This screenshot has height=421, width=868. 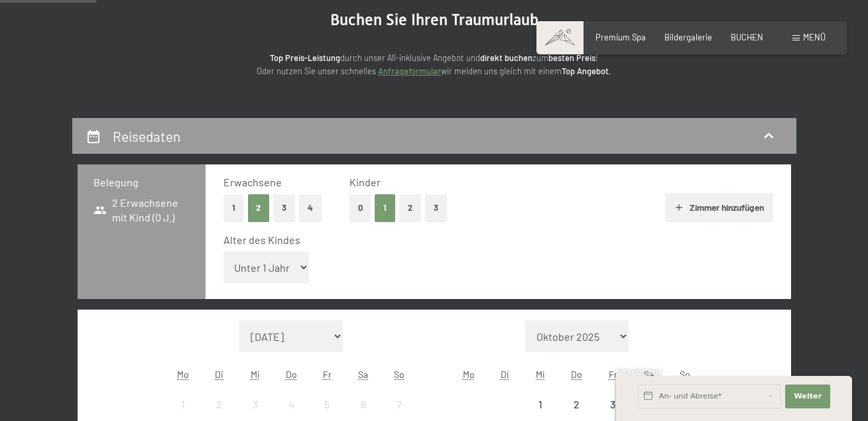 What do you see at coordinates (808, 396) in the screenshot?
I see `button: Weiter` at bounding box center [808, 396].